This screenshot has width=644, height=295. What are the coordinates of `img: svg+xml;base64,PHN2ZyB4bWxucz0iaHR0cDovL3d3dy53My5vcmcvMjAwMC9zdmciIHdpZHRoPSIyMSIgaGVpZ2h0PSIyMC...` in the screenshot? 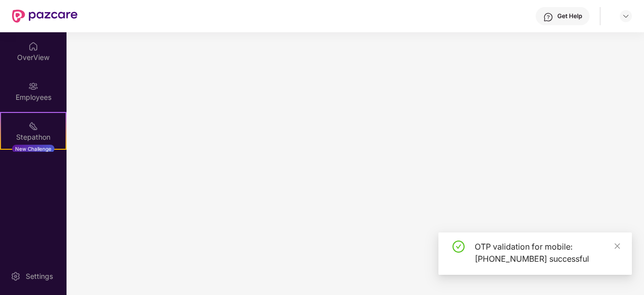 It's located at (33, 126).